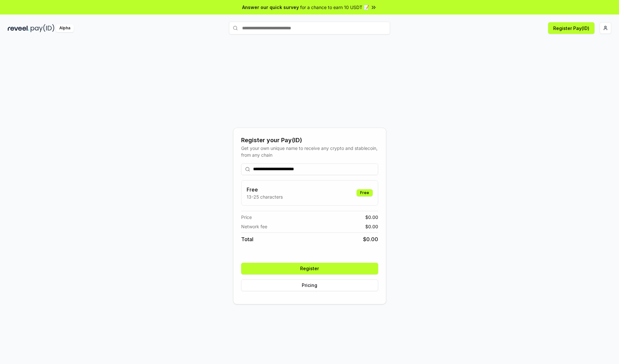  What do you see at coordinates (265, 190) in the screenshot?
I see `h3: Free` at bounding box center [265, 190].